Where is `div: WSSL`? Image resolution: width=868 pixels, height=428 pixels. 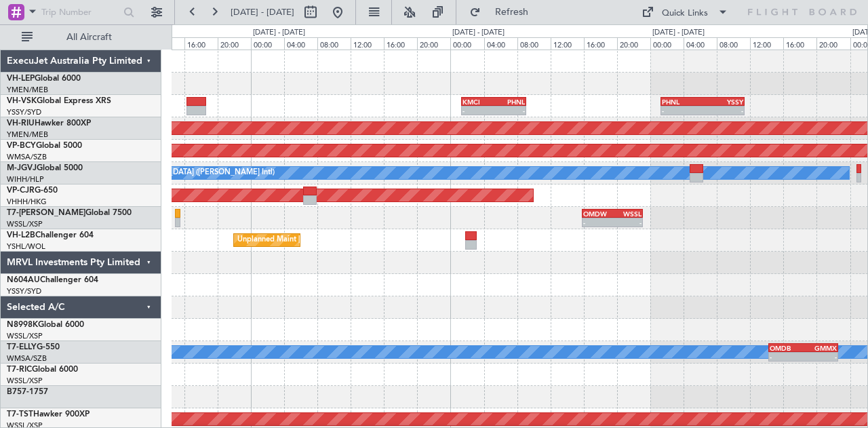
div: WSSL is located at coordinates (627, 214).